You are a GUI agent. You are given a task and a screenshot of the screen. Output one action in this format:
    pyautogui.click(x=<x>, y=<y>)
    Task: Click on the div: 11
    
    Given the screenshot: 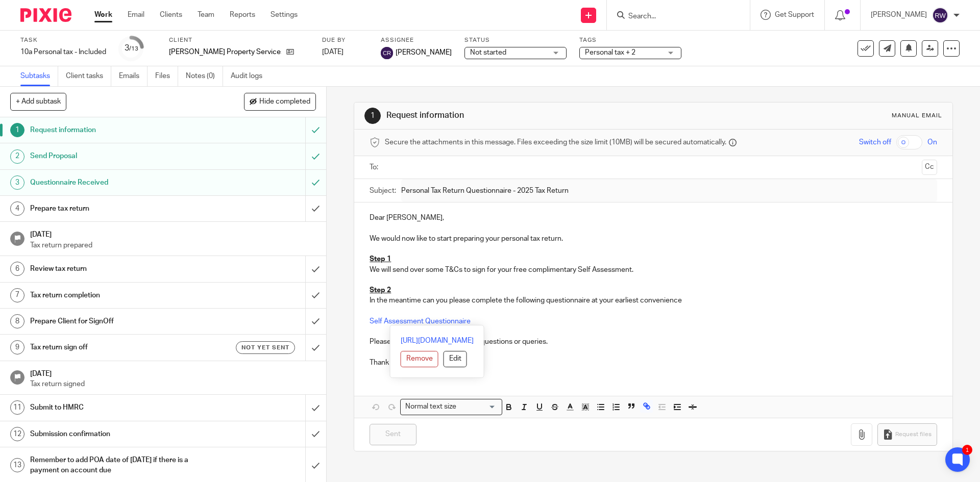 What is the action you would take?
    pyautogui.click(x=17, y=407)
    